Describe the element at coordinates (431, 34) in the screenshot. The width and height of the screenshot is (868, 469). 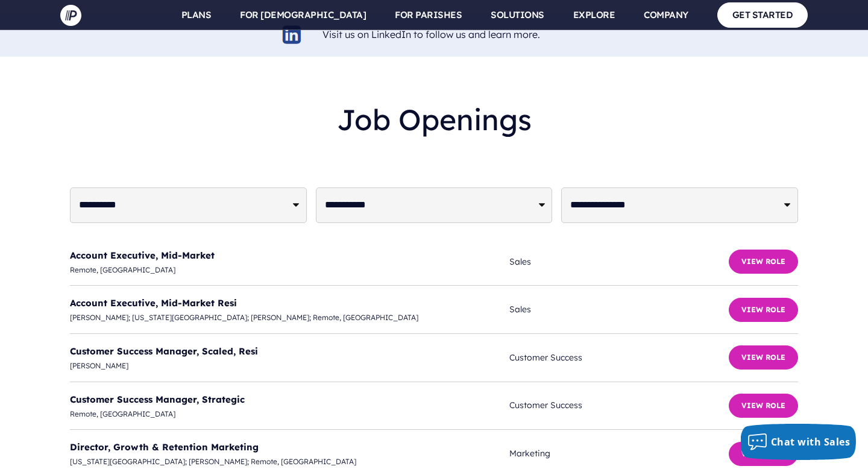
I see `a: Visit us on LinkedIn to follow us and learn more.` at that location.